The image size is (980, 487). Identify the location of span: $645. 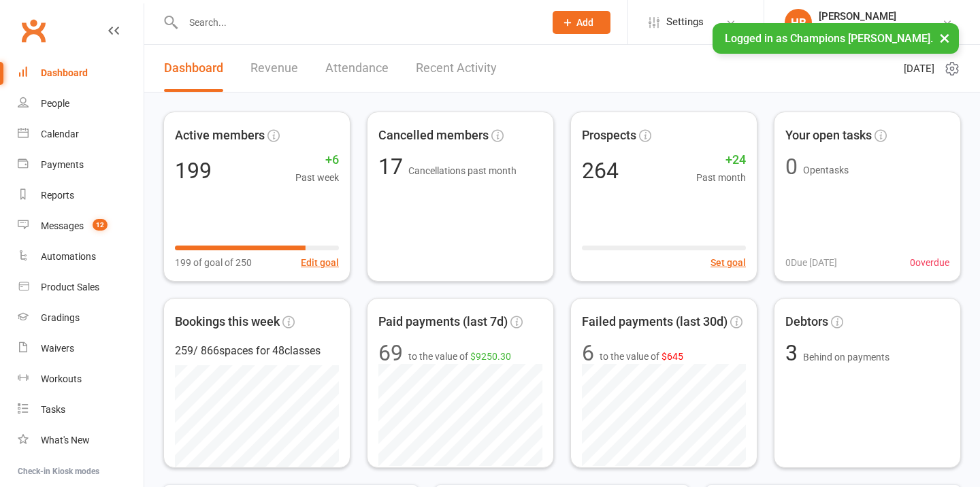
(673, 357).